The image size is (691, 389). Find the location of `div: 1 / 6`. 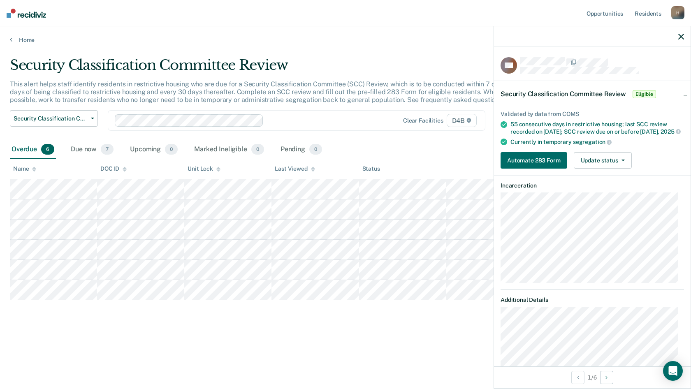

div: 1 / 6 is located at coordinates (593, 377).